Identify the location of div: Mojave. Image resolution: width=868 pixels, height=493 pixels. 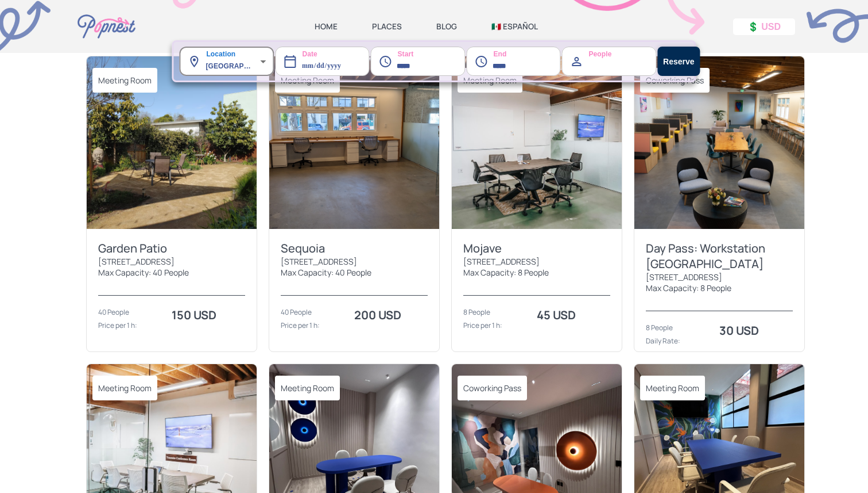
(482, 247).